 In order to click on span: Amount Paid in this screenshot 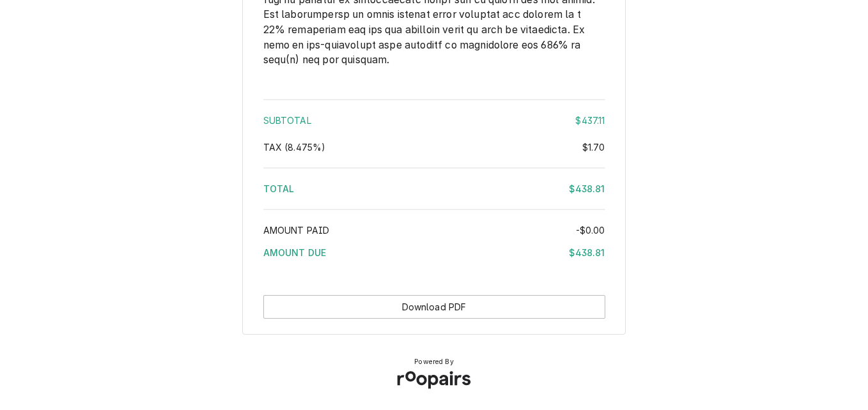, I will do `click(297, 230)`.